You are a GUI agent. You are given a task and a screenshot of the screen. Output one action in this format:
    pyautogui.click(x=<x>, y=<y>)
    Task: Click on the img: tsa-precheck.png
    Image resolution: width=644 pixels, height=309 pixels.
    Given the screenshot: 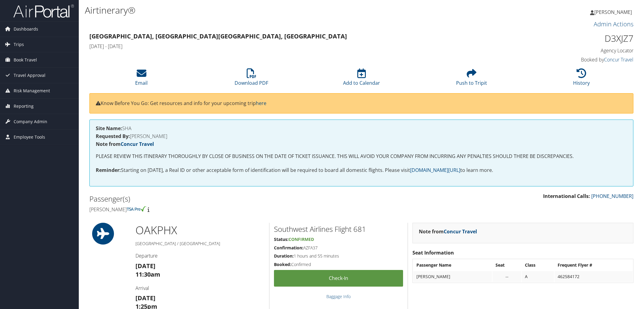 What is the action you would take?
    pyautogui.click(x=136, y=209)
    